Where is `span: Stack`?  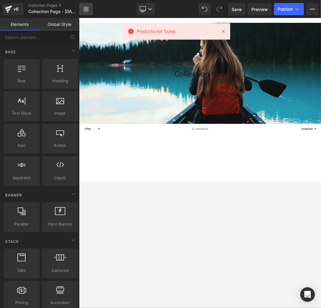
span: Stack is located at coordinates (12, 241).